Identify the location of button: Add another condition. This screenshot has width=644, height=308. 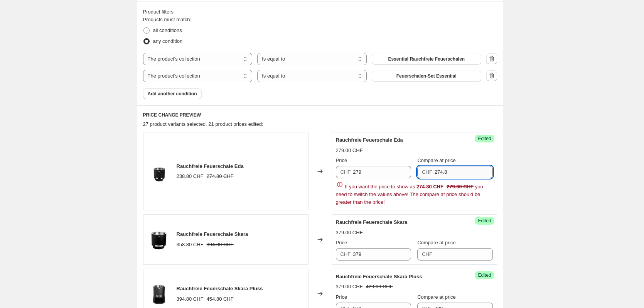
(172, 94).